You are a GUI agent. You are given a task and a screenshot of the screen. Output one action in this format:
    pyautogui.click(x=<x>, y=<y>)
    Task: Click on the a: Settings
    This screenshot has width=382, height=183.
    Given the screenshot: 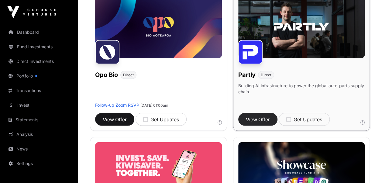 What is the action you would take?
    pyautogui.click(x=39, y=164)
    